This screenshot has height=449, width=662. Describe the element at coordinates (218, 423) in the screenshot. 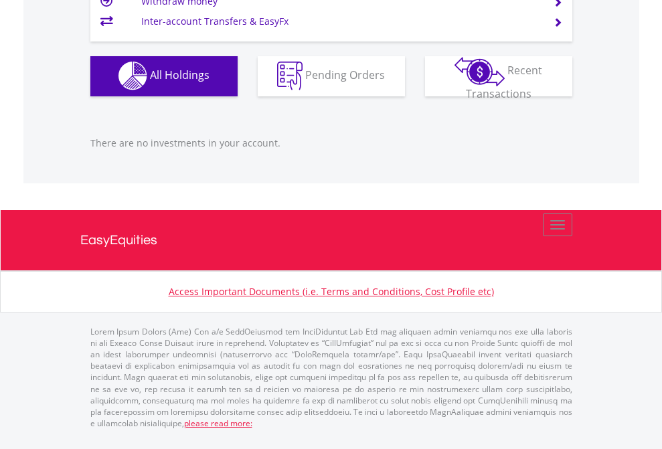

I see `a: please read more:` at that location.